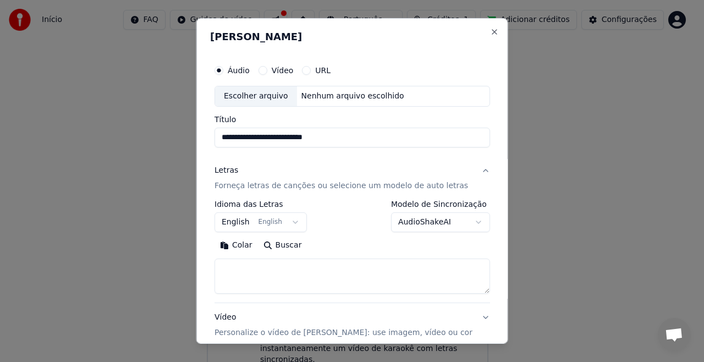 This screenshot has width=704, height=362. Describe the element at coordinates (226, 171) in the screenshot. I see `div: Letras` at that location.